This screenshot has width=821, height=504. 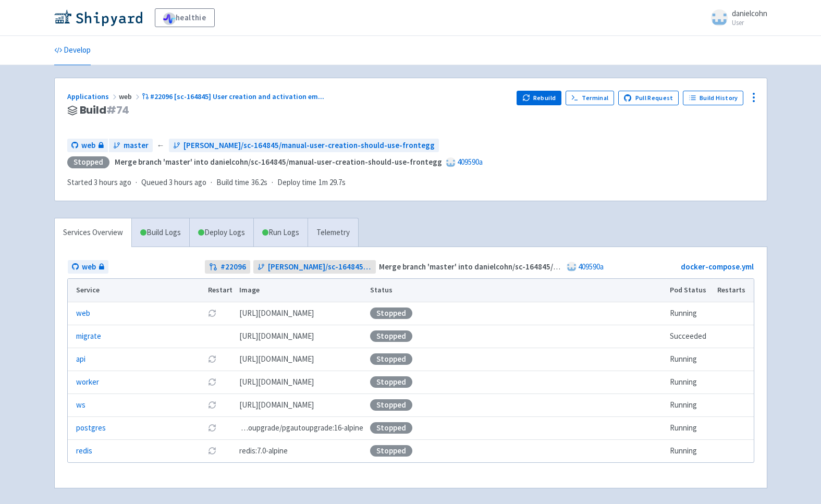 I want to click on a: Build History, so click(x=713, y=98).